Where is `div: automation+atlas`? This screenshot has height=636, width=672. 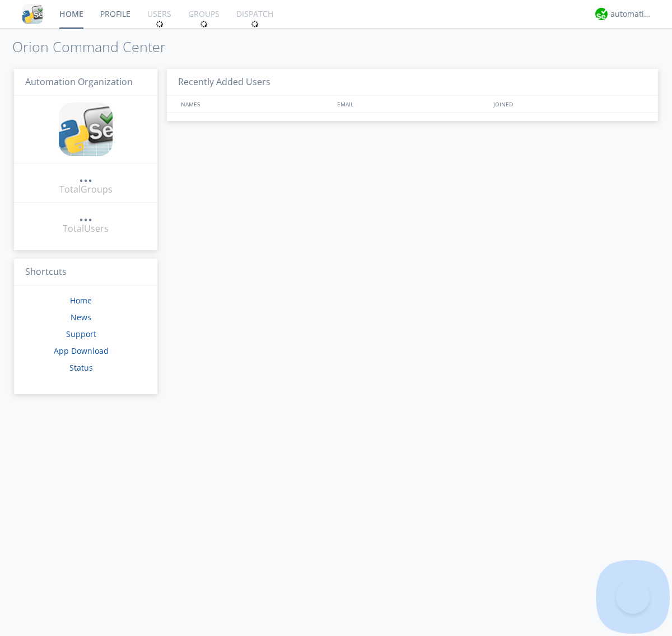 div: automation+atlas is located at coordinates (631, 14).